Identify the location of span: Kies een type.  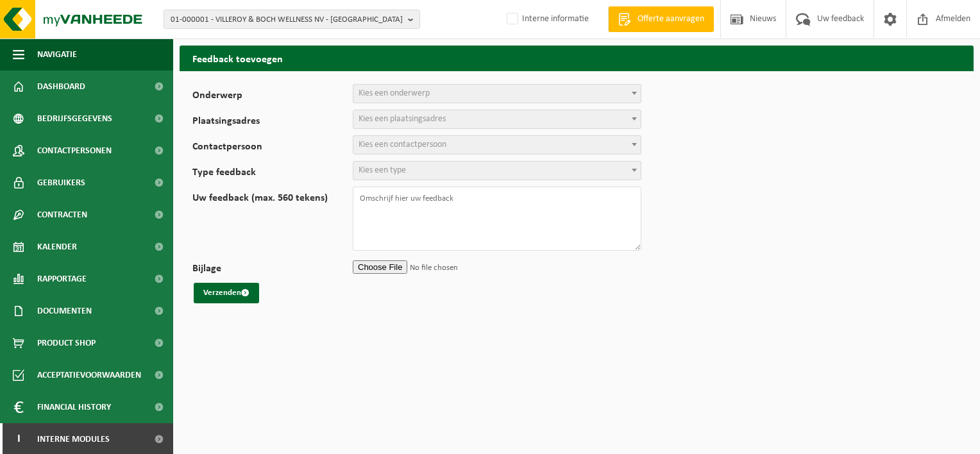
(382, 170).